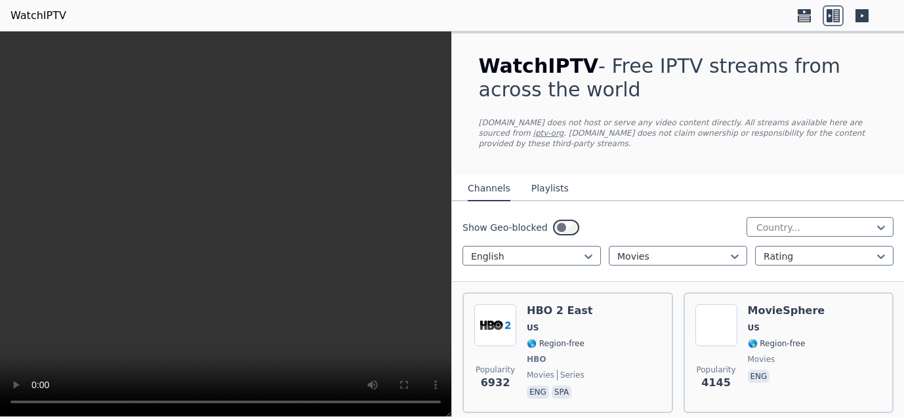 This screenshot has width=904, height=417. I want to click on img: HBO 2 East, so click(495, 325).